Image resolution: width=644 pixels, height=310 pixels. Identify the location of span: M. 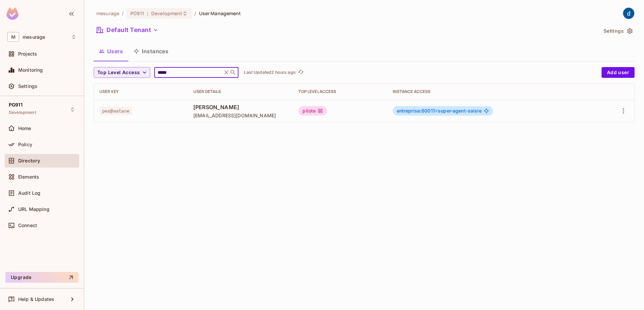
(13, 37).